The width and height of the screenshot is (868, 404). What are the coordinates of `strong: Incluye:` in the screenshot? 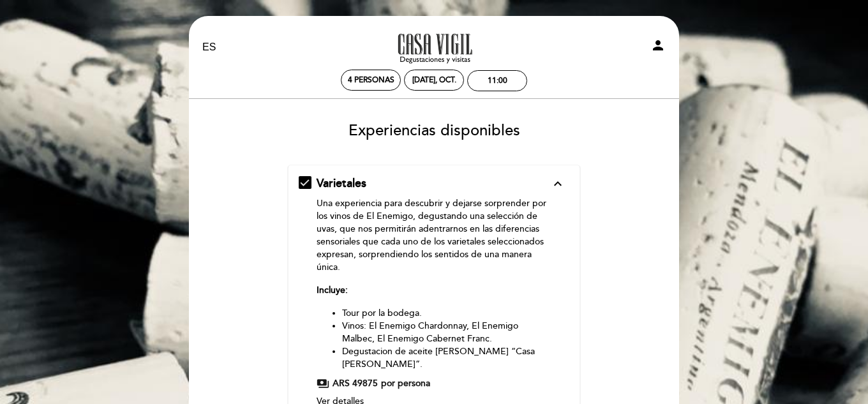 It's located at (332, 290).